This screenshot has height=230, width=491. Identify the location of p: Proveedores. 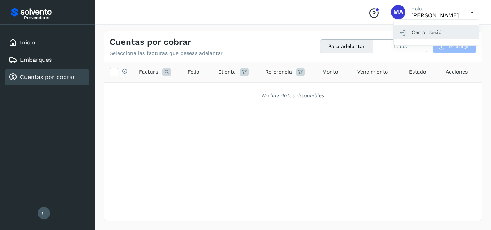
(55, 18).